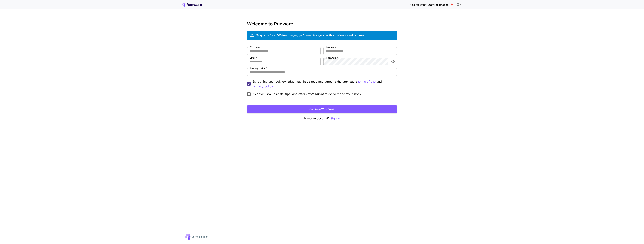  I want to click on div: To qualify for ~1000 free images, you’ll need to sign up with a business email address., so click(311, 35).